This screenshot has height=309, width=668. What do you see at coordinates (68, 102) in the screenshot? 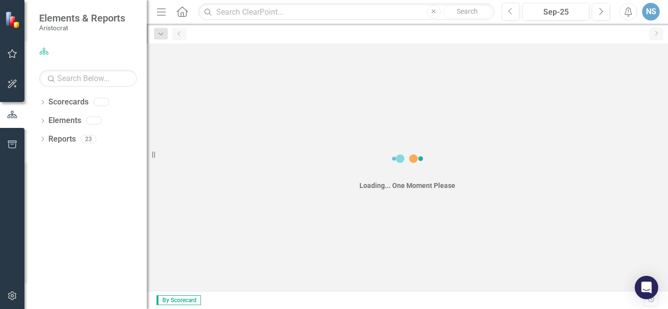
I see `a: Scorecards` at bounding box center [68, 102].